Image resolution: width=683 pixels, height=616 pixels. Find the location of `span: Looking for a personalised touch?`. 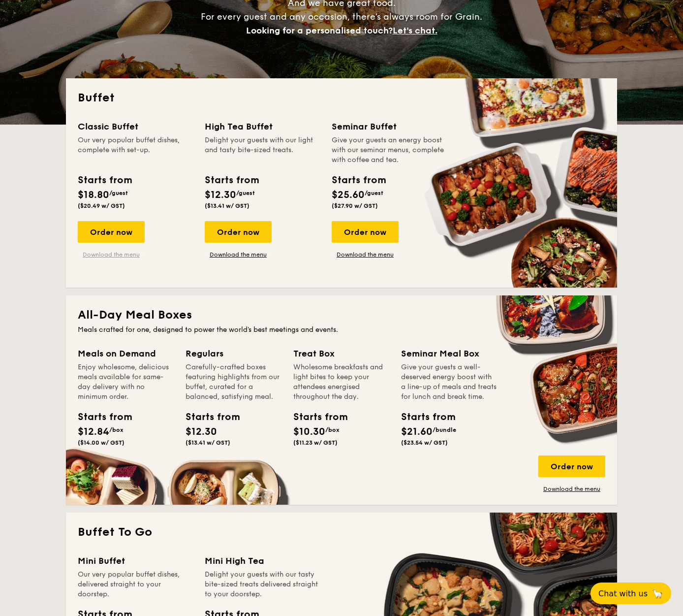

span: Looking for a personalised touch? is located at coordinates (320, 31).